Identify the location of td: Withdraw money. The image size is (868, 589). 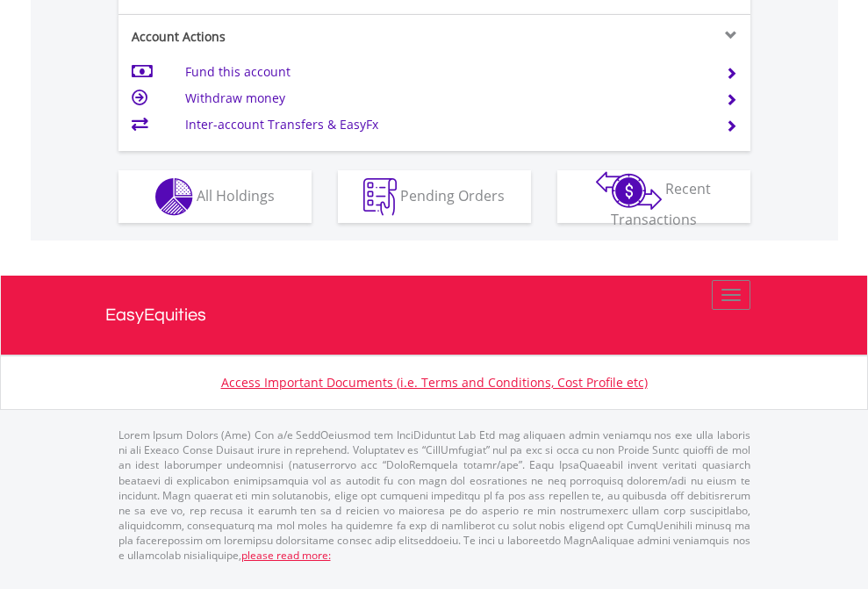
(444, 98).